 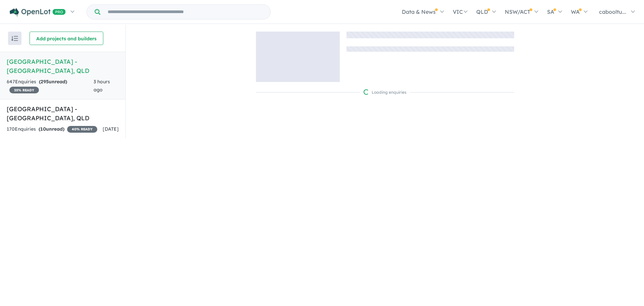 What do you see at coordinates (50, 86) in the screenshot?
I see `div: 647 Enquir ies` at bounding box center [50, 86].